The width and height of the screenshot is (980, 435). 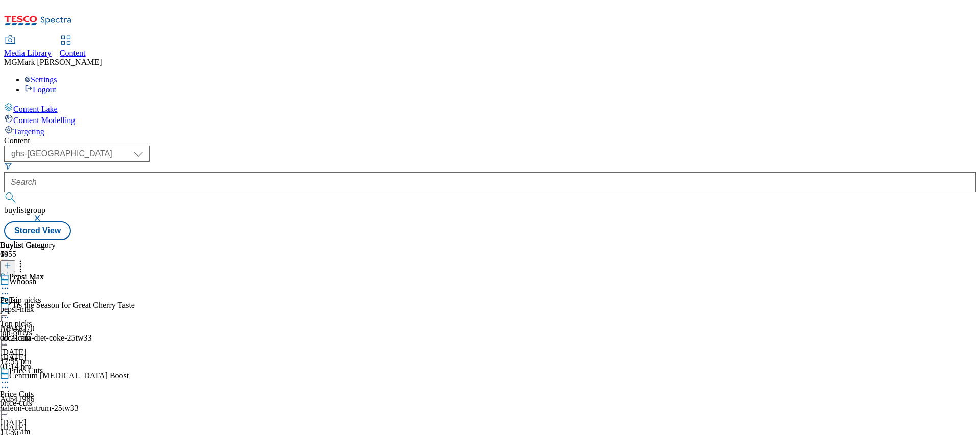 I want to click on div: ‘Tis the Season for Great Cherry Taste, so click(x=72, y=305).